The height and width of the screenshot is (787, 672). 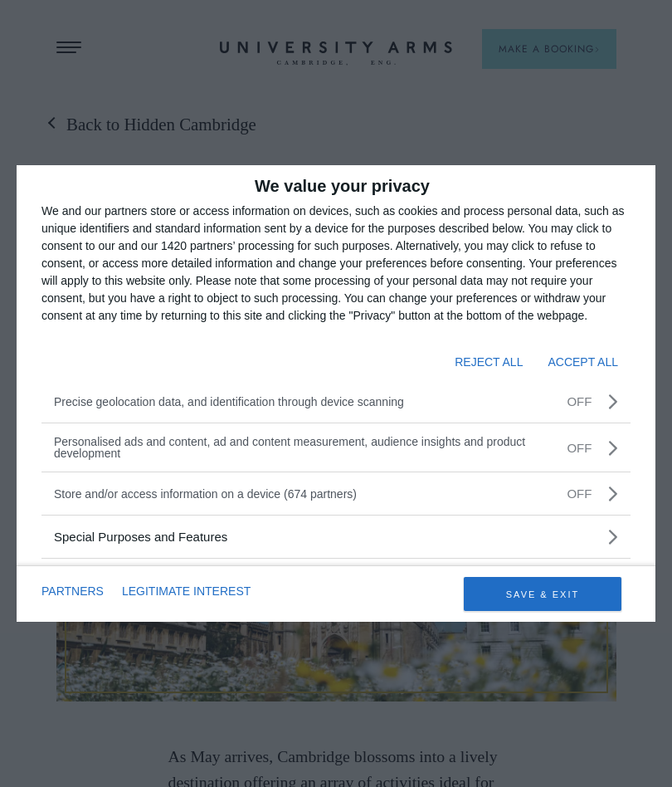 I want to click on button: REJECT ALL, so click(x=489, y=362).